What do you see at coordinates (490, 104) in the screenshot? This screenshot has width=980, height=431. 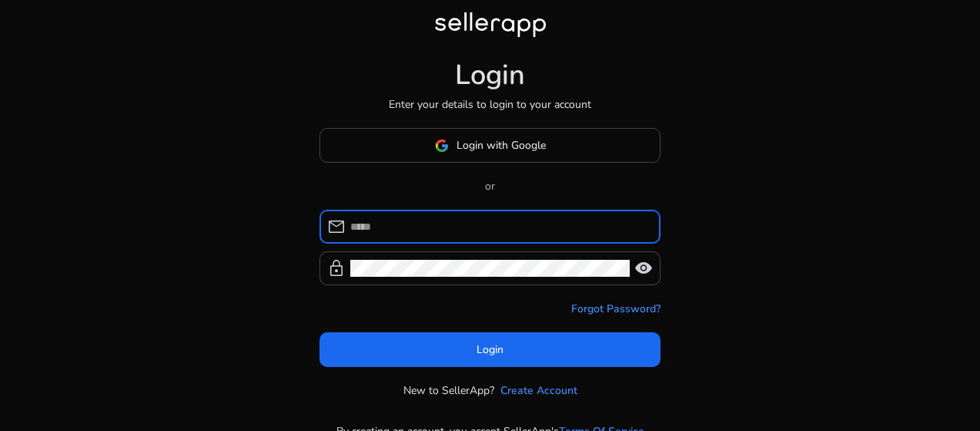 I see `p: Enter your details to login to your account` at bounding box center [490, 104].